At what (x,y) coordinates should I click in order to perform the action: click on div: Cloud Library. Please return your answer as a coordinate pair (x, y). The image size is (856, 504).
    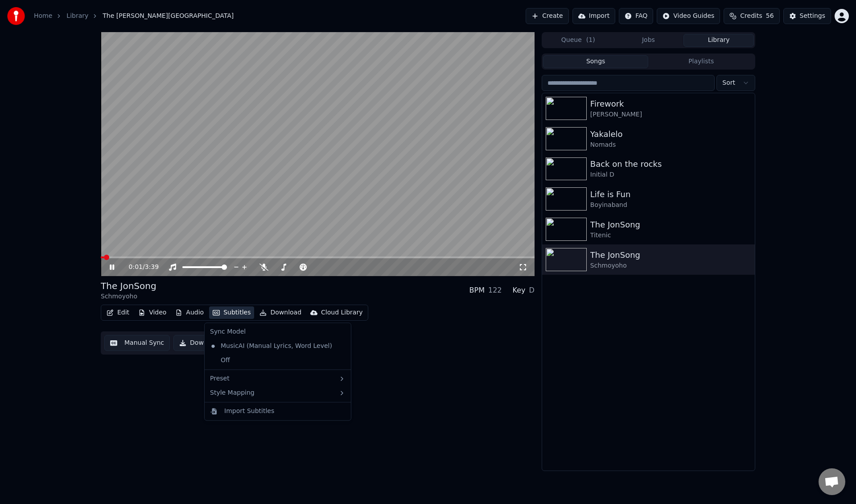
    Looking at the image, I should click on (341, 312).